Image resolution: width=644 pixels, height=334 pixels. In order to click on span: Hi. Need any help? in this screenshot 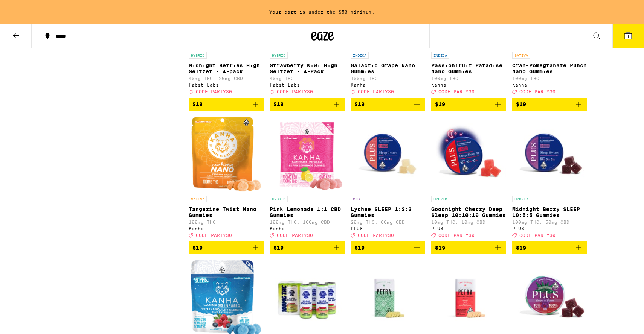, I will do `click(29, 9)`.